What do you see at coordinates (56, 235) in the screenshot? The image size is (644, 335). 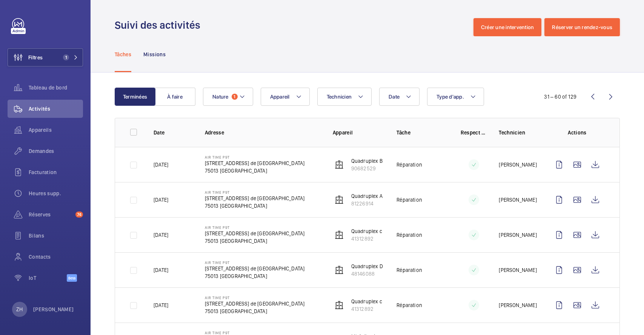 I see `span: Bilans` at bounding box center [56, 235].